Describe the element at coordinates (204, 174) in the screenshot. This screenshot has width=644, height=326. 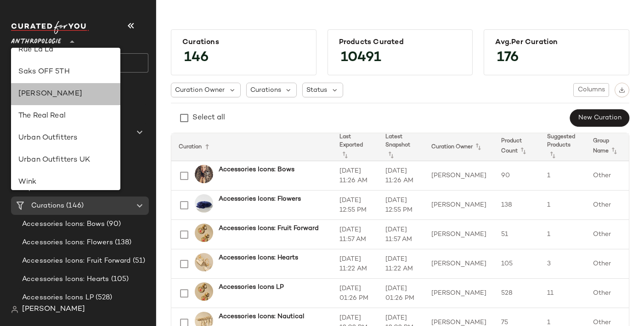
I see `img: 104379375_070_b15` at that location.